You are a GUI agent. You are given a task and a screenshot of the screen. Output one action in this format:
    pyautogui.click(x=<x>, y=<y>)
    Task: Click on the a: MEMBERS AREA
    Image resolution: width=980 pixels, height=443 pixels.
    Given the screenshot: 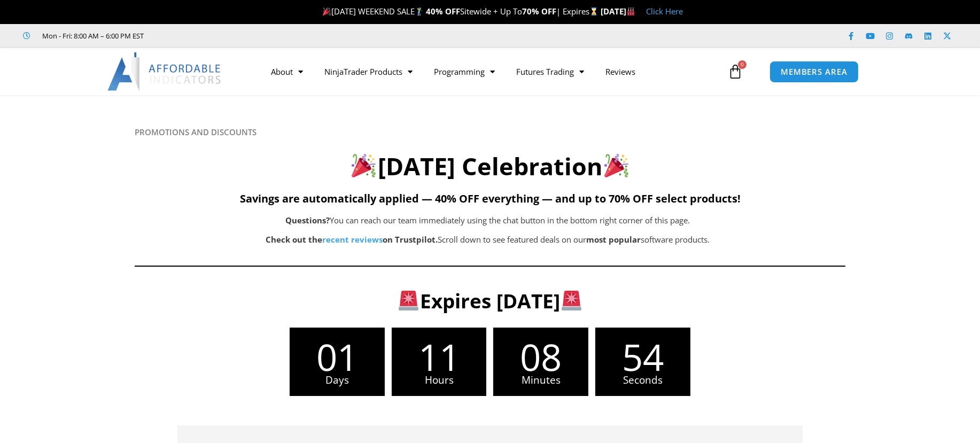 What is the action you would take?
    pyautogui.click(x=813, y=71)
    